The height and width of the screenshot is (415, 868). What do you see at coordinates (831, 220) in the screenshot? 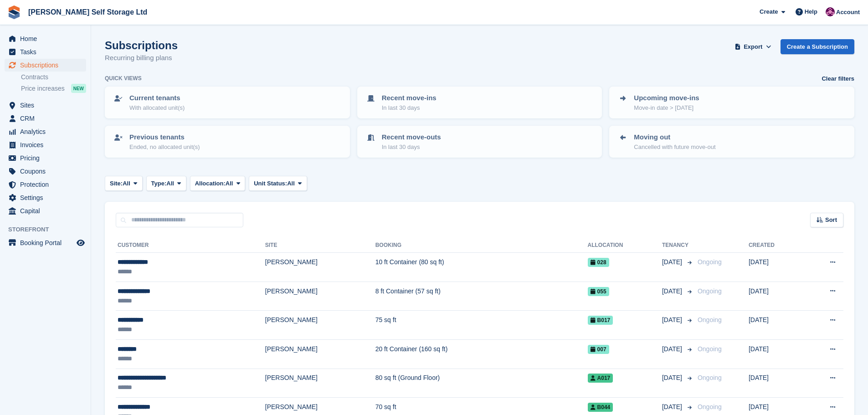
I see `span: Sort` at bounding box center [831, 220].